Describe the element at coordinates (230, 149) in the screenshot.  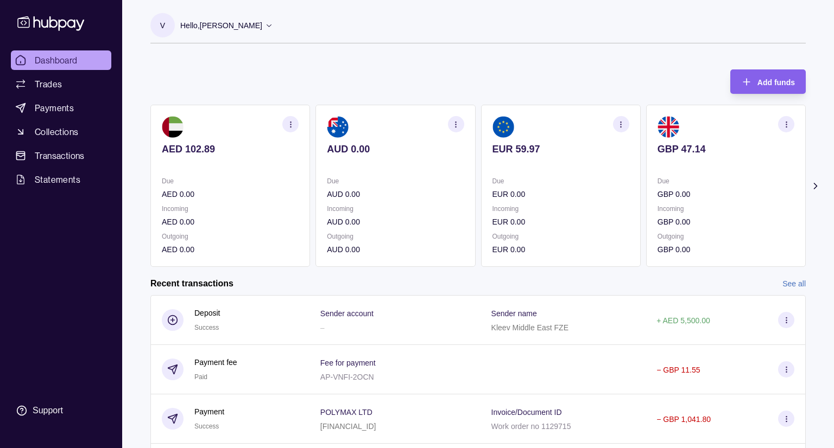
I see `p: AED 102.89` at that location.